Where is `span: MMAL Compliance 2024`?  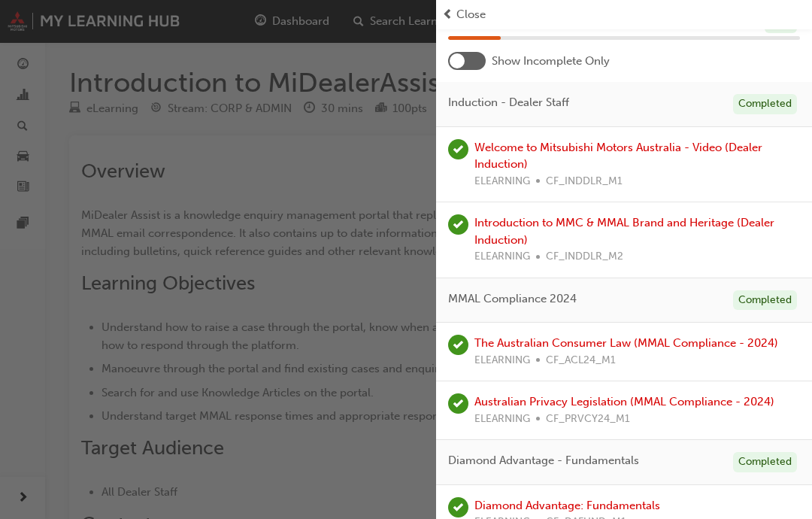 span: MMAL Compliance 2024 is located at coordinates (512, 299).